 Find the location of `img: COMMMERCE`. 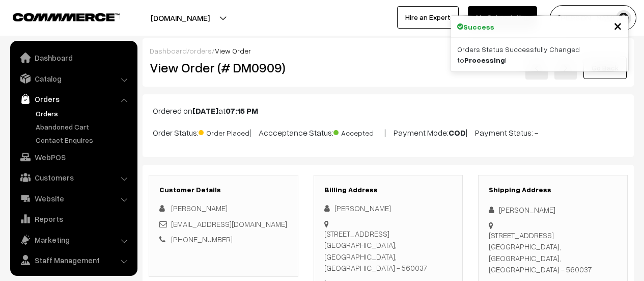

img: COMMMERCE is located at coordinates (66, 17).